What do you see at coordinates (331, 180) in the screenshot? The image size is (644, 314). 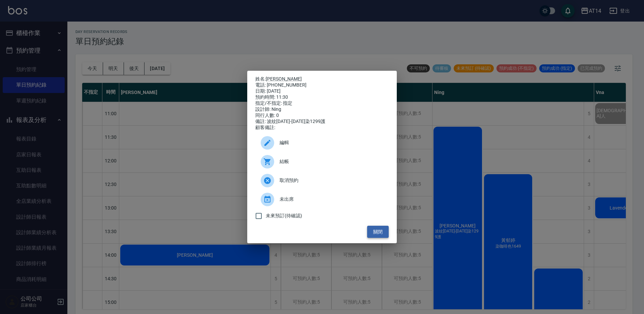 I see `span: 取消預約` at bounding box center [331, 180].